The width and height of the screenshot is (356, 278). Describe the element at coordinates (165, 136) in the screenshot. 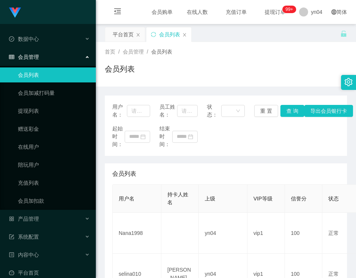

I see `span: 结束时间：` at that location.